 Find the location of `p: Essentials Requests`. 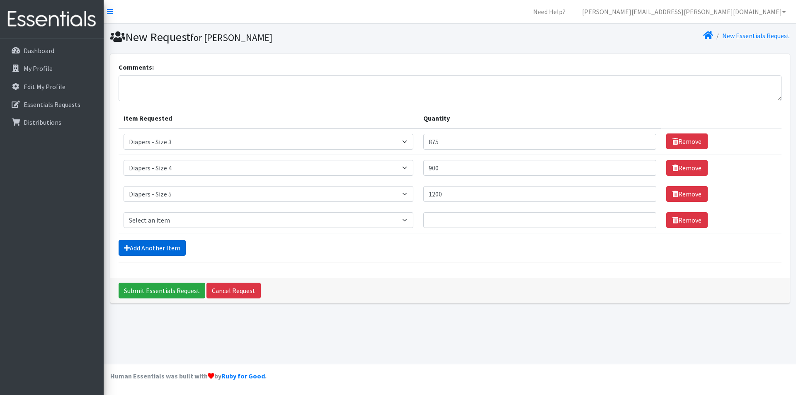

p: Essentials Requests is located at coordinates (52, 104).